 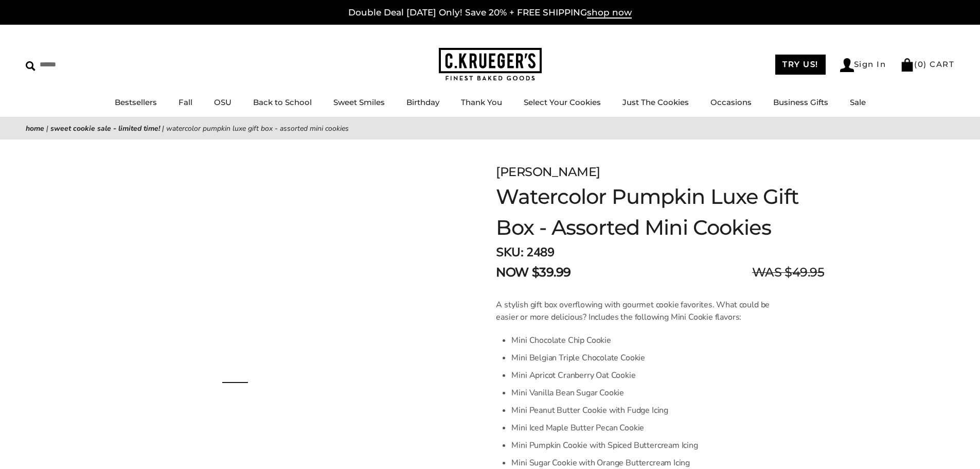 I want to click on li: Mini Iced Maple Butter Pecan Cookie, so click(x=644, y=427).